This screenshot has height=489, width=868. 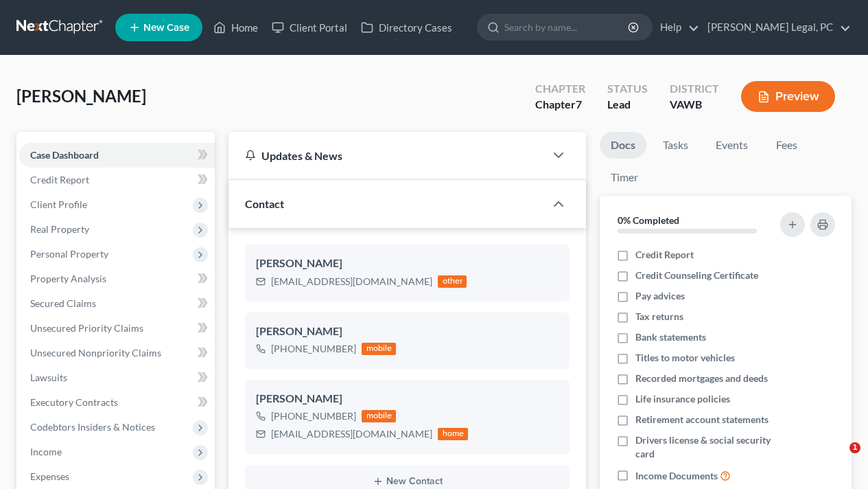 I want to click on span: Tax returns, so click(x=660, y=317).